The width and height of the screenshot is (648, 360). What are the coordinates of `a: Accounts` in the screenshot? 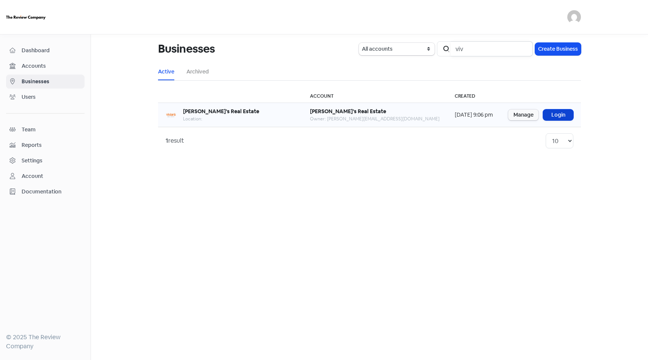 It's located at (45, 66).